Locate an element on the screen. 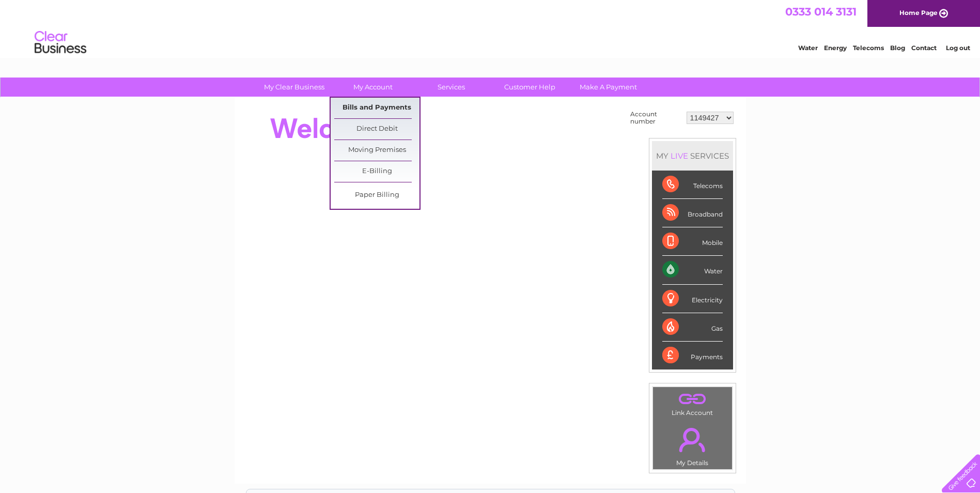  a: My Clear Business is located at coordinates (294, 87).